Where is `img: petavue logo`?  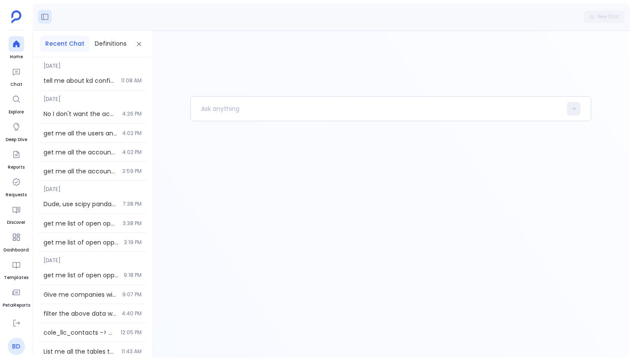
img: petavue logo is located at coordinates (16, 17).